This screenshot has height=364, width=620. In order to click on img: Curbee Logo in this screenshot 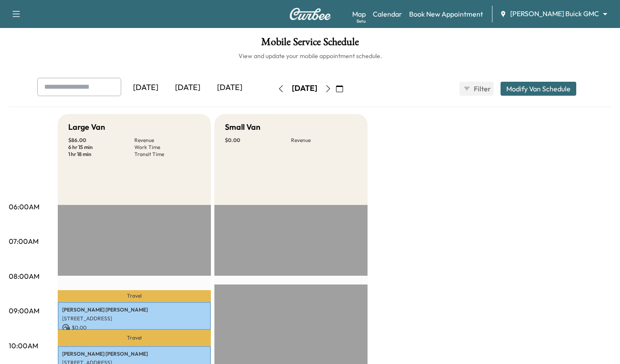, I will do `click(310, 14)`.